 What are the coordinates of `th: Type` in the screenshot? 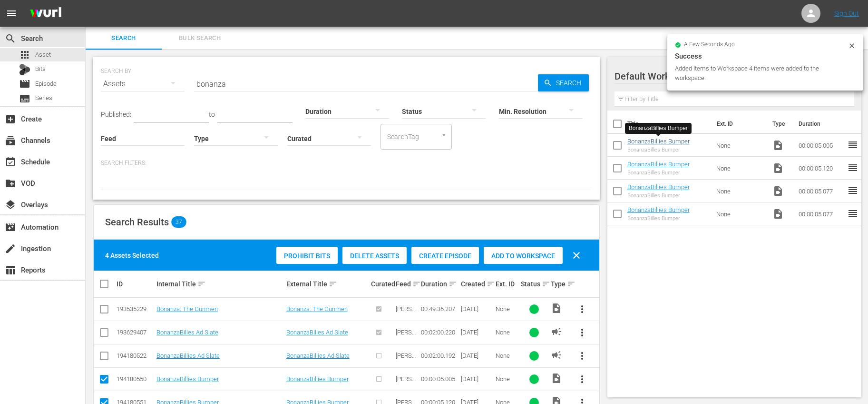 It's located at (780, 124).